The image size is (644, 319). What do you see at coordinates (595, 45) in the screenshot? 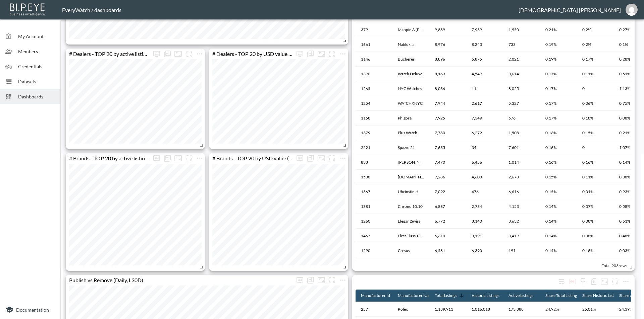
I see `th: 0.2%` at bounding box center [595, 45].